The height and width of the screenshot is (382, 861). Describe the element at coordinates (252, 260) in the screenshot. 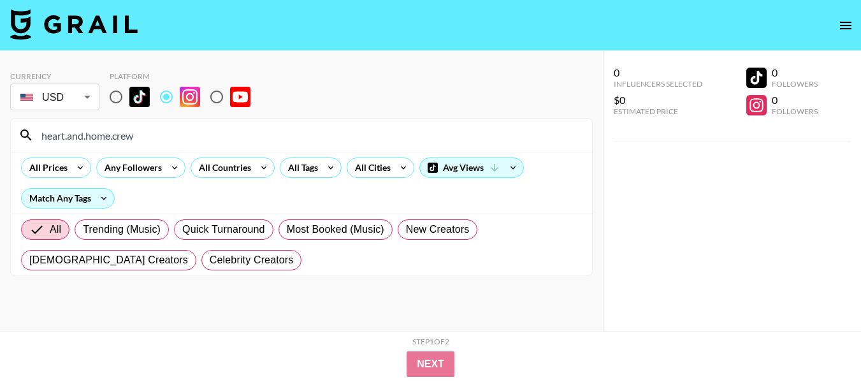

I see `span: Celebrity Creators` at that location.